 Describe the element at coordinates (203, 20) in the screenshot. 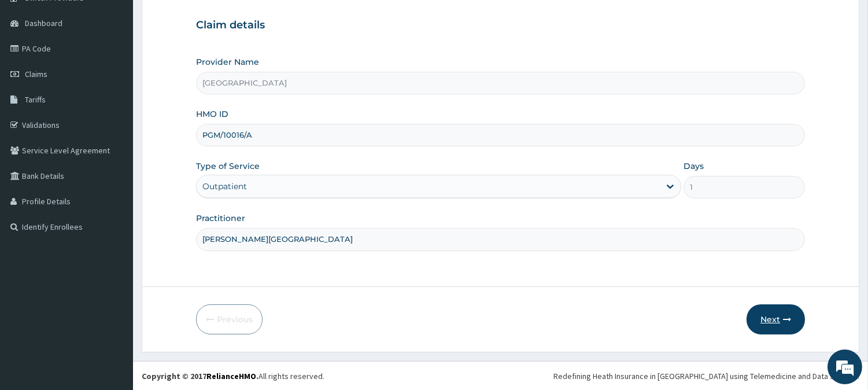

I see `div: Minimize live chat window` at that location.